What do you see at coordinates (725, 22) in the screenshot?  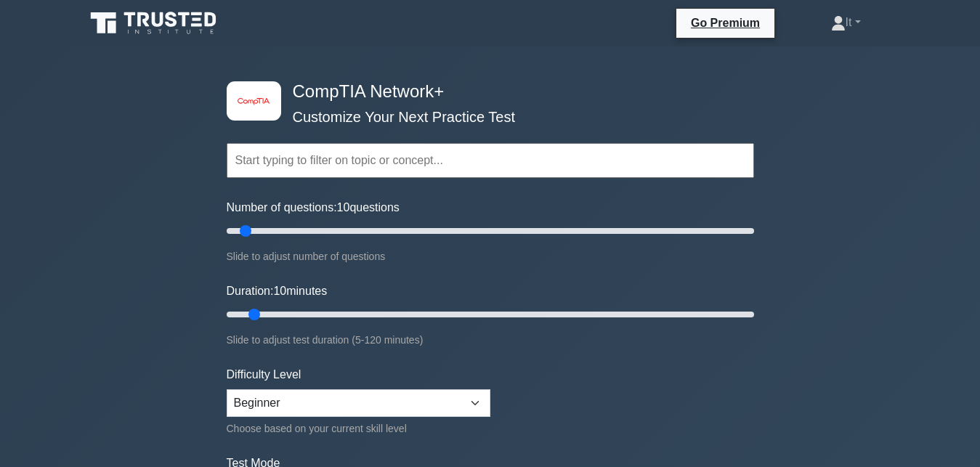 I see `a: Go Premium` at bounding box center [725, 22].